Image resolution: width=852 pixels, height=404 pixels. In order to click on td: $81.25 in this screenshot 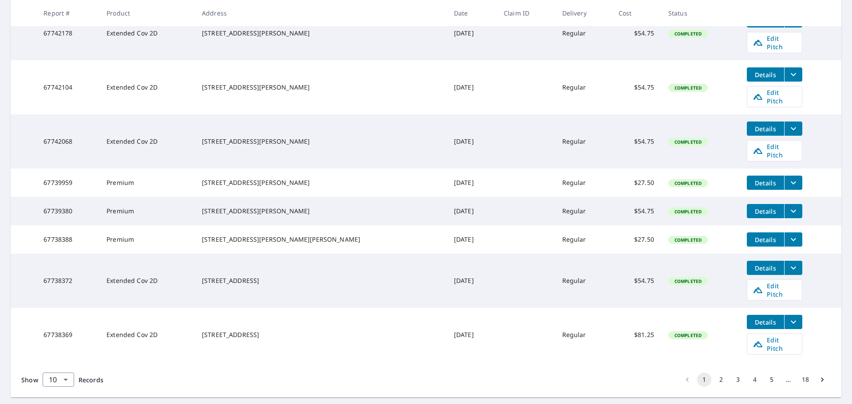, I will do `click(636, 335)`.